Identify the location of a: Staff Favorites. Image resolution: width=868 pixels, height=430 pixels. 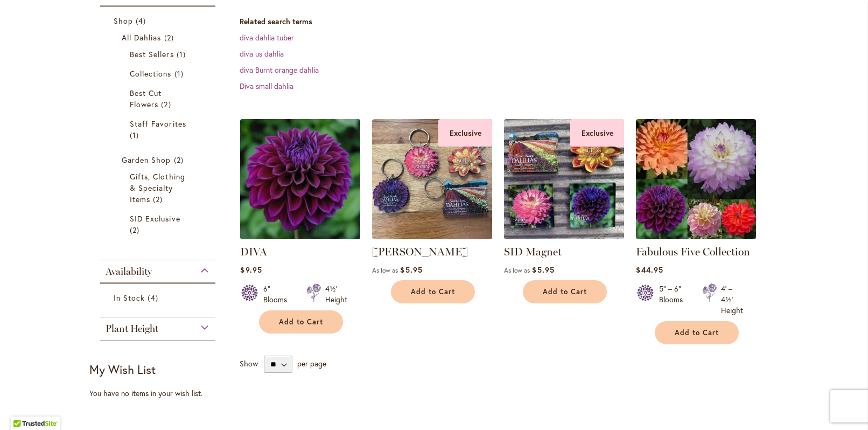
(159, 129).